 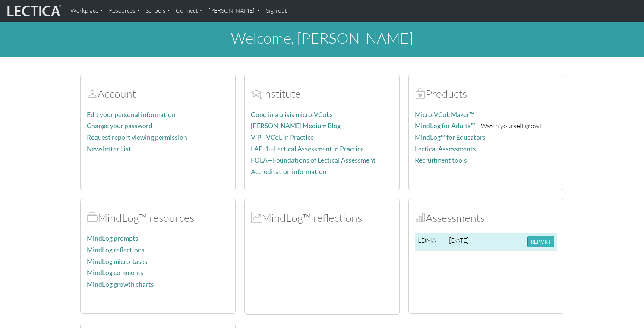 I want to click on h2: Products, so click(x=487, y=93).